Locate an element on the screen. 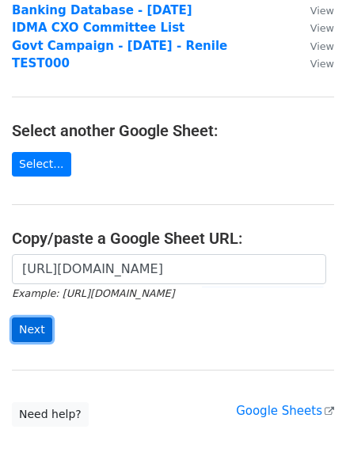  a: TEST000 is located at coordinates (40, 63).